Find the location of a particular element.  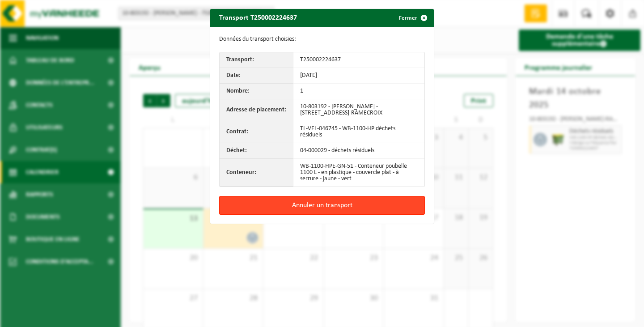

th: Déchet: is located at coordinates (256, 151).